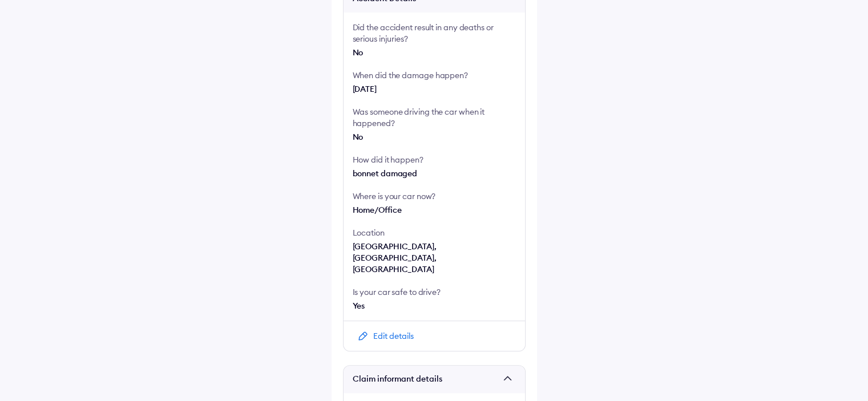 The width and height of the screenshot is (868, 401). What do you see at coordinates (435, 210) in the screenshot?
I see `div: Home/Office` at bounding box center [435, 210].